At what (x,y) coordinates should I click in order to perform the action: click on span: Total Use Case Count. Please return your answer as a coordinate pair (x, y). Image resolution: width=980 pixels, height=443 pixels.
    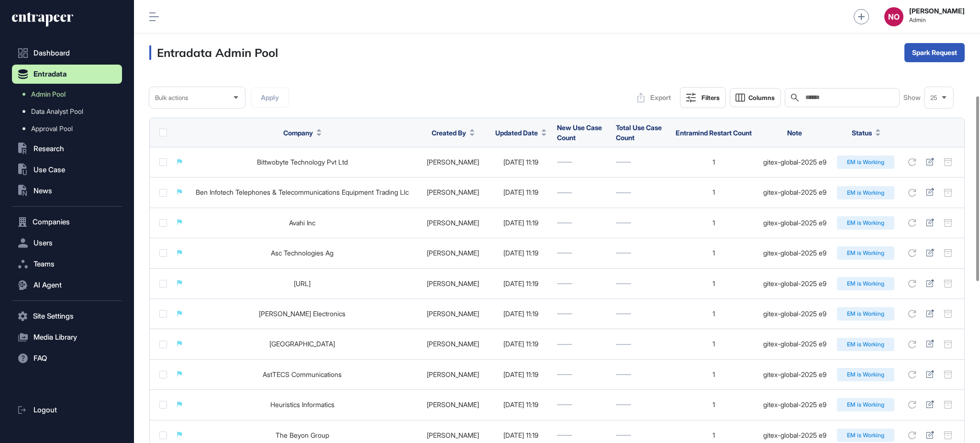
    Looking at the image, I should click on (639, 133).